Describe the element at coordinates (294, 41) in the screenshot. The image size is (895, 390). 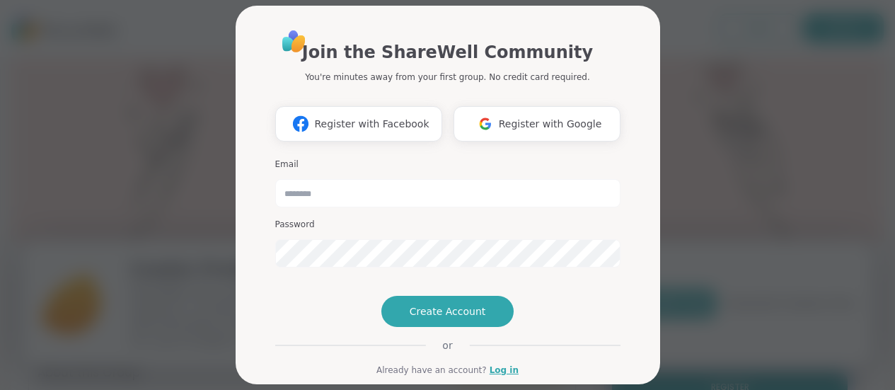
I see `img: ShareWell Logo` at that location.